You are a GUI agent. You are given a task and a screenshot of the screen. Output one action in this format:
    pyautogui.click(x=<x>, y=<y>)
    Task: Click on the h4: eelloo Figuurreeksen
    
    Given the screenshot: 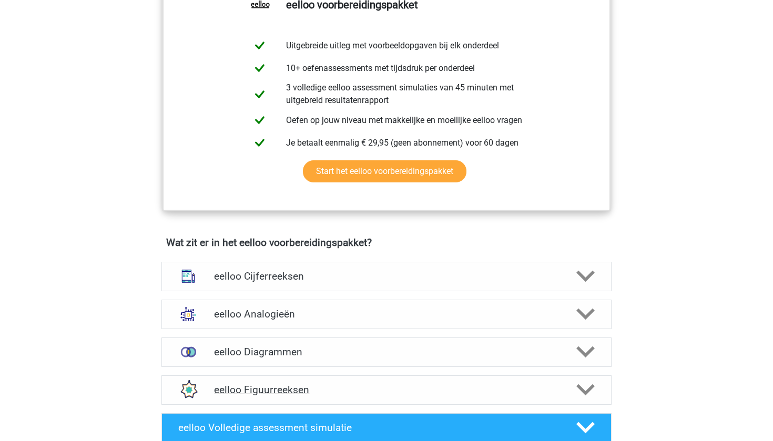 What is the action you would take?
    pyautogui.click(x=386, y=389)
    